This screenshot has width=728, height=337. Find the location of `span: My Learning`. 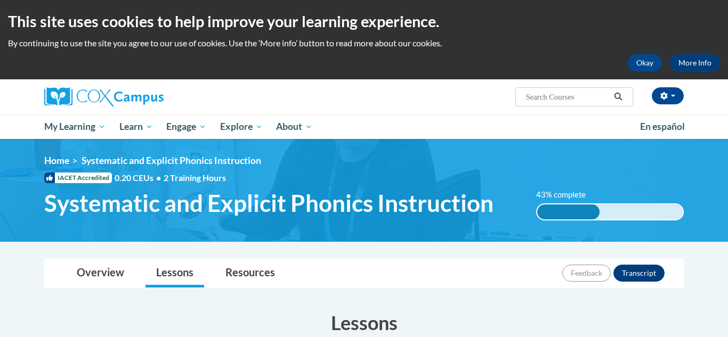

span: My Learning is located at coordinates (75, 127).